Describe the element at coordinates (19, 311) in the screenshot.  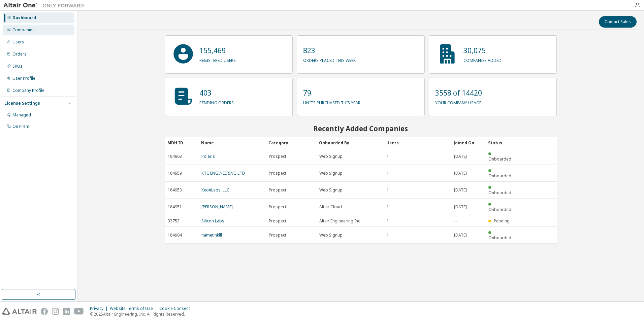
I see `img: altair_logo.svg` at that location.